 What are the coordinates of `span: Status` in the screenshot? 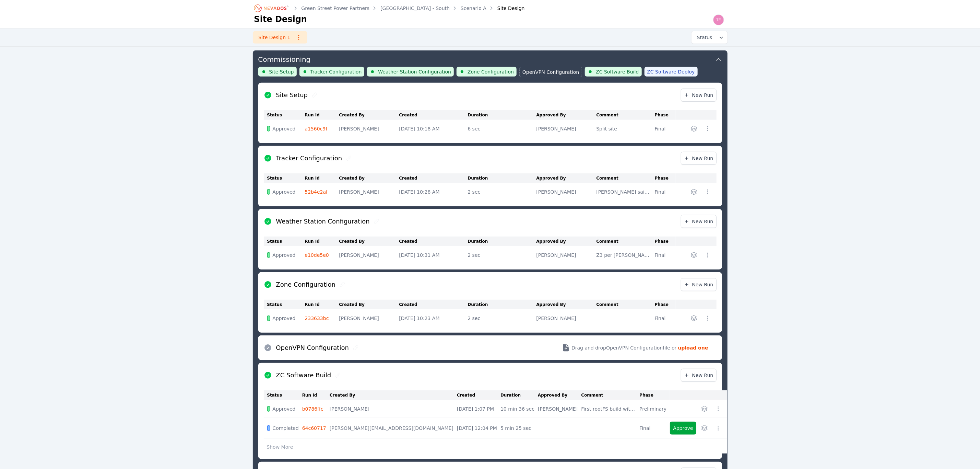 It's located at (703, 37).